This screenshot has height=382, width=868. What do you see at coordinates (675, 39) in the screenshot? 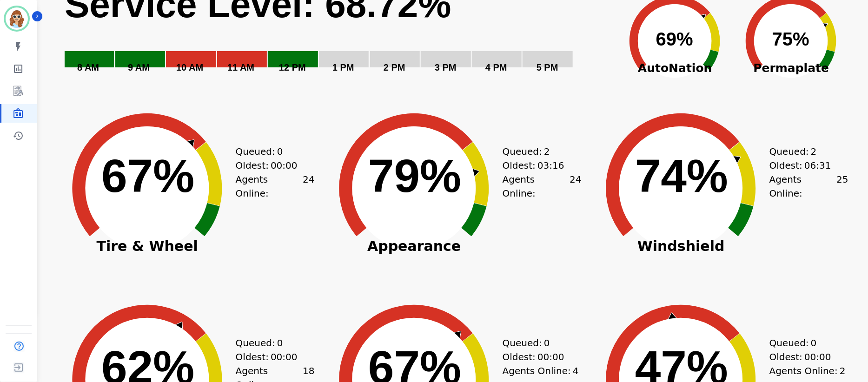
I see `text: 69%` at bounding box center [675, 39].